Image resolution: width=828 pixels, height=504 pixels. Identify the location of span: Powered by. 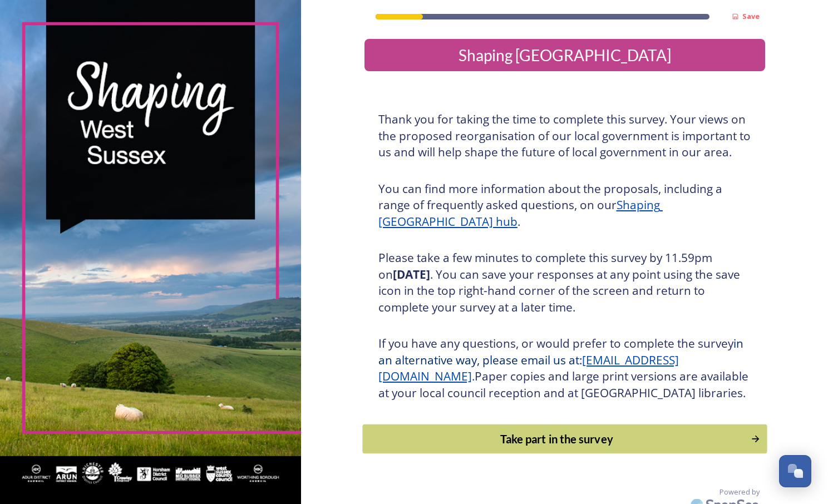
(740, 492).